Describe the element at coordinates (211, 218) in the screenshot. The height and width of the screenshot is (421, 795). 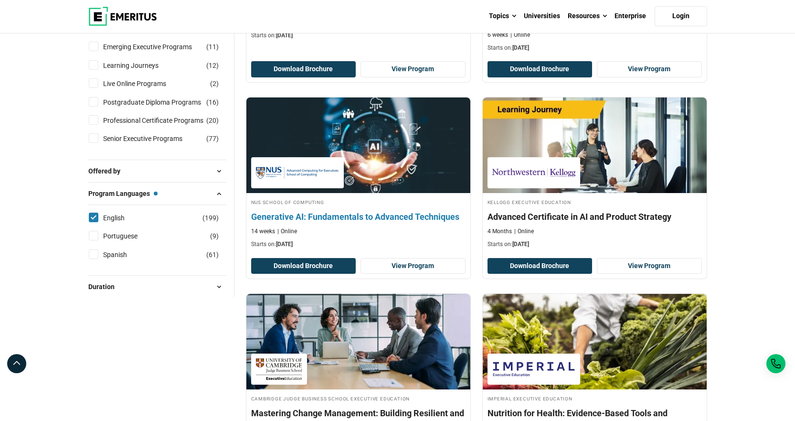
I see `span: 199` at that location.